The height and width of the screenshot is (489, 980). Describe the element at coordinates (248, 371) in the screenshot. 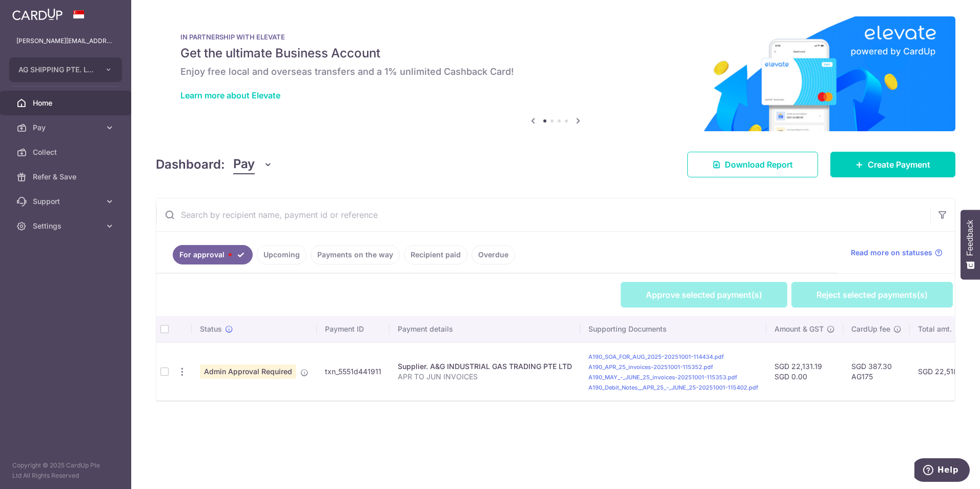

I see `span: Admin Approval Required` at that location.